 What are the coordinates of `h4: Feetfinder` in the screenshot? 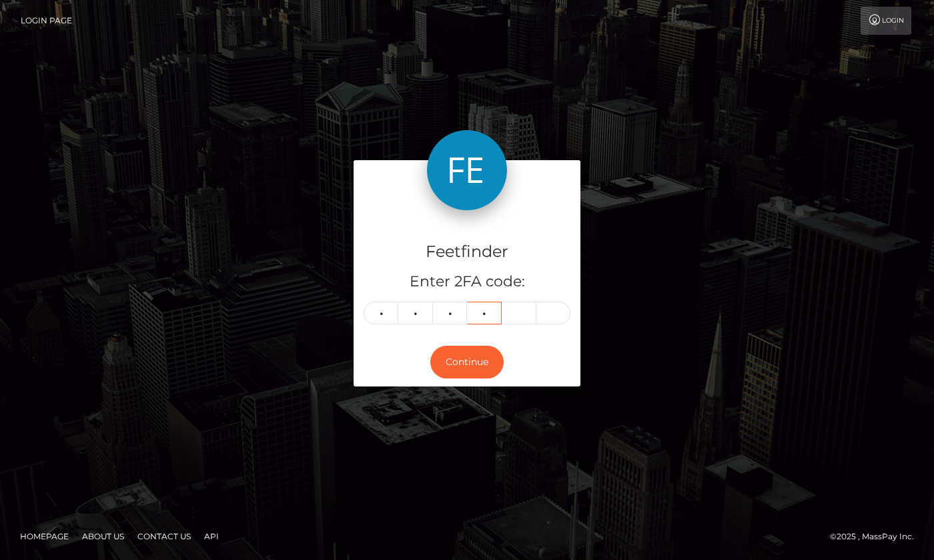 It's located at (467, 251).